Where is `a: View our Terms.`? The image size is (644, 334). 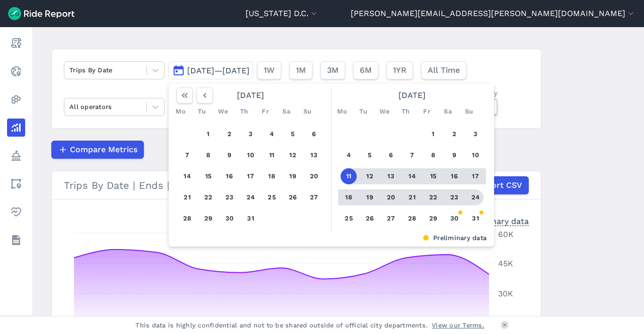 a: View our Terms. is located at coordinates (458, 325).